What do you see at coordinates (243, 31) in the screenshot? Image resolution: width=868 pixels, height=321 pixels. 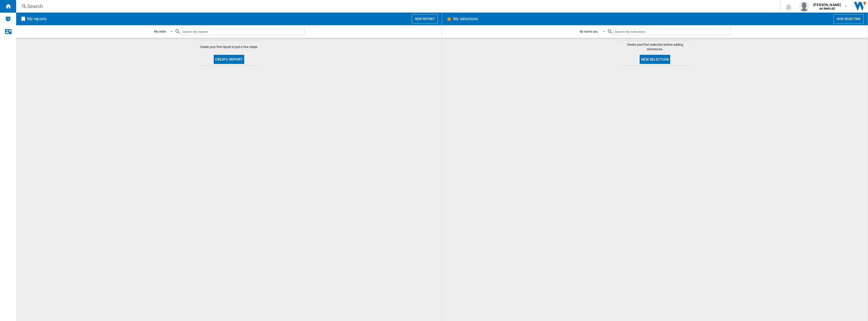 I see `input: Search My reports` at bounding box center [243, 31].